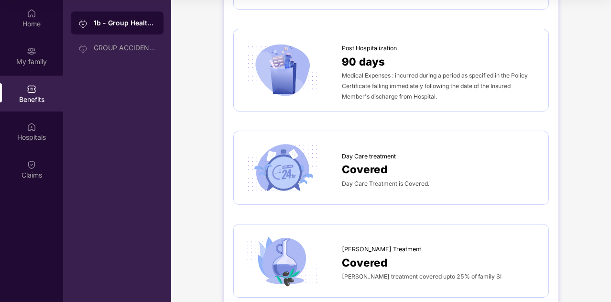 The height and width of the screenshot is (302, 611). What do you see at coordinates (125, 48) in the screenshot?
I see `div: GROUP ACCIDENTAL INSURANCE` at bounding box center [125, 48].